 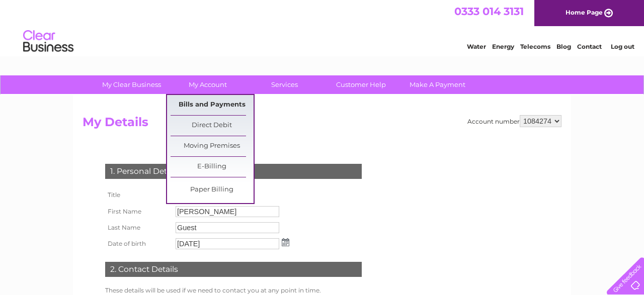 I want to click on a: Bills and Payments, so click(x=212, y=105).